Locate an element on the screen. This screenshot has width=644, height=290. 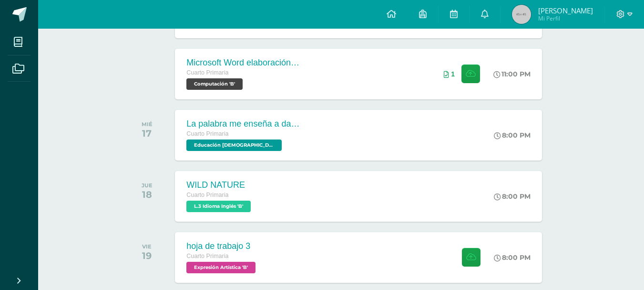
div: La palabra me enseña a dar frutos is located at coordinates (243, 124).